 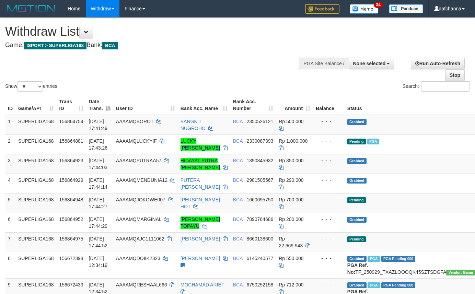 I want to click on span: Vendor URL: https://trx31.1velocity.biz, so click(x=460, y=272).